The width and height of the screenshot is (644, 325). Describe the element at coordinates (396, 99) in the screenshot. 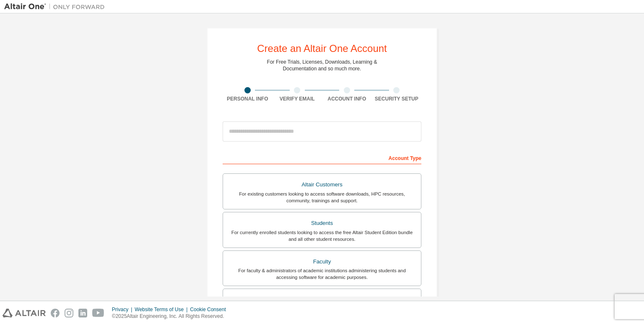

I see `div: Security Setup` at that location.